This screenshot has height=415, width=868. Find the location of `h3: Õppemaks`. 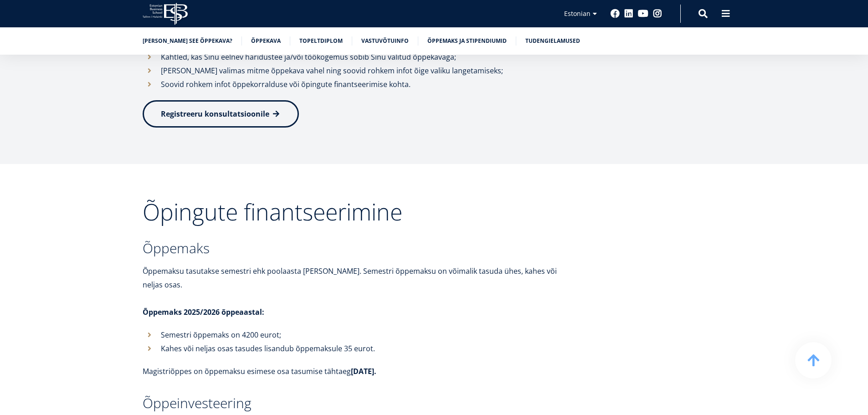

h3: Õppemaks is located at coordinates (359, 248).